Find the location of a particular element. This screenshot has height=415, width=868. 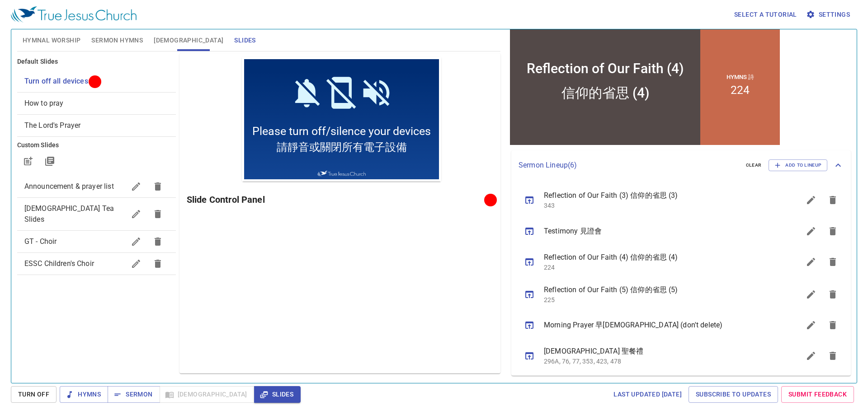

span: Submit Feedback is located at coordinates (818, 395).